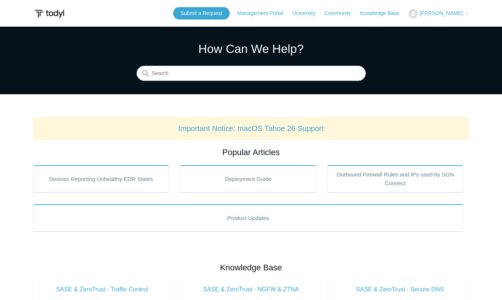  Describe the element at coordinates (251, 74) in the screenshot. I see `input: Search` at that location.